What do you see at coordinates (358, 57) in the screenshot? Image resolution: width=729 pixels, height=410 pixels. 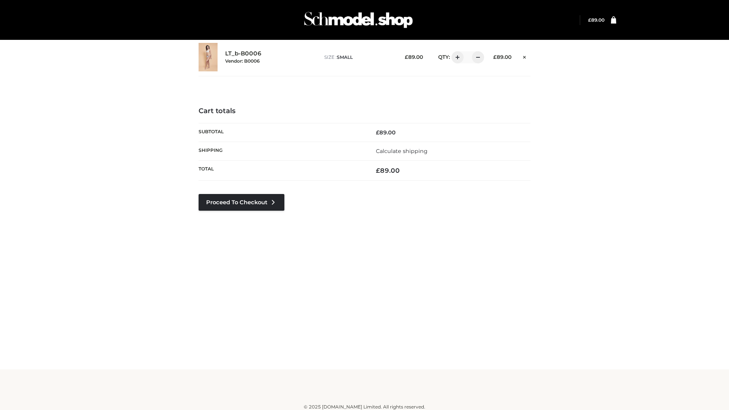 I see `p: size :` at bounding box center [358, 57].